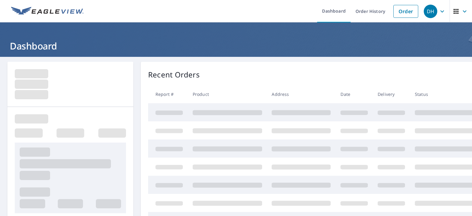 The height and width of the screenshot is (216, 472). I want to click on div: DH, so click(431, 11).